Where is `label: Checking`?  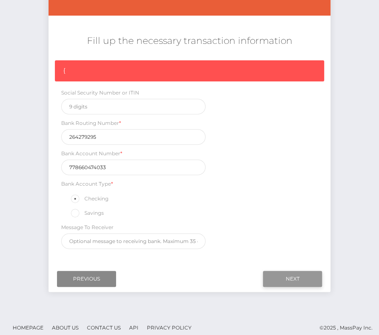 label: Checking is located at coordinates (89, 199).